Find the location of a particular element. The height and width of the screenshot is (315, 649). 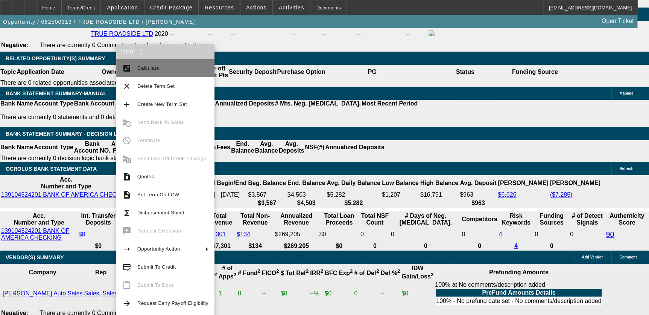

th: Fees is located at coordinates (224, 147).